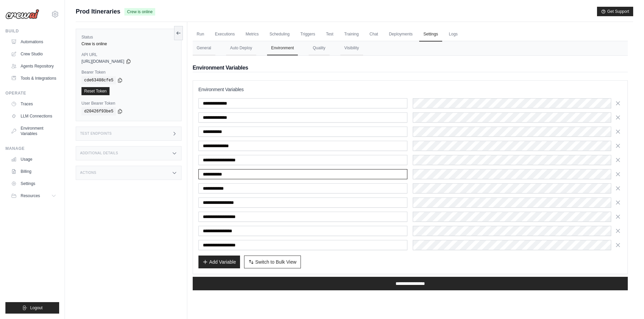 The width and height of the screenshot is (644, 319). Describe the element at coordinates (32, 149) in the screenshot. I see `div: Manage` at that location.